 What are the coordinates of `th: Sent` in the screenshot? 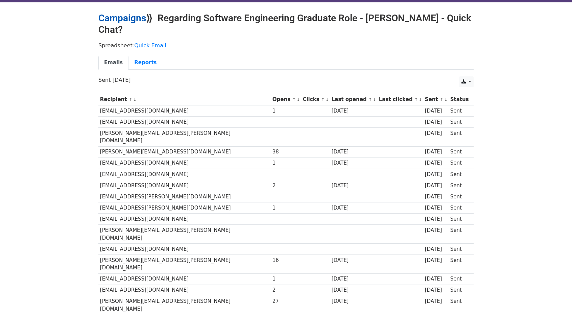 It's located at (436, 99).